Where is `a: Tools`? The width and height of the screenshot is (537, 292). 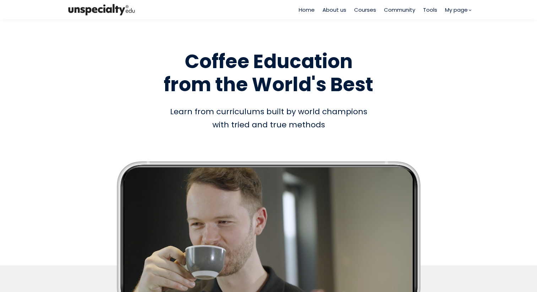 a: Tools is located at coordinates (430, 10).